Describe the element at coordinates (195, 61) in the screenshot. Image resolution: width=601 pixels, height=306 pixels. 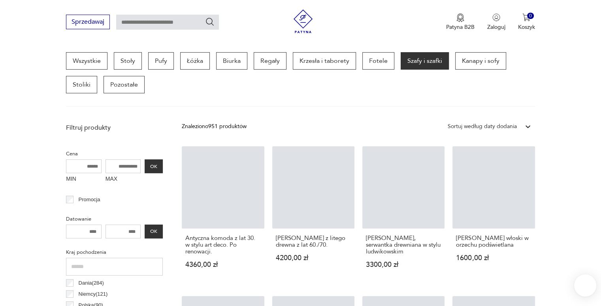
I see `a: Łóżka` at that location.